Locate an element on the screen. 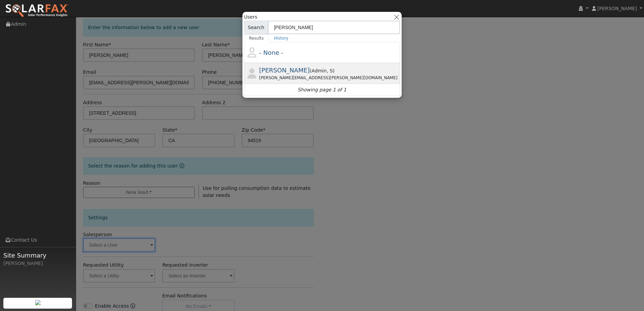  a: Results is located at coordinates (257, 38).